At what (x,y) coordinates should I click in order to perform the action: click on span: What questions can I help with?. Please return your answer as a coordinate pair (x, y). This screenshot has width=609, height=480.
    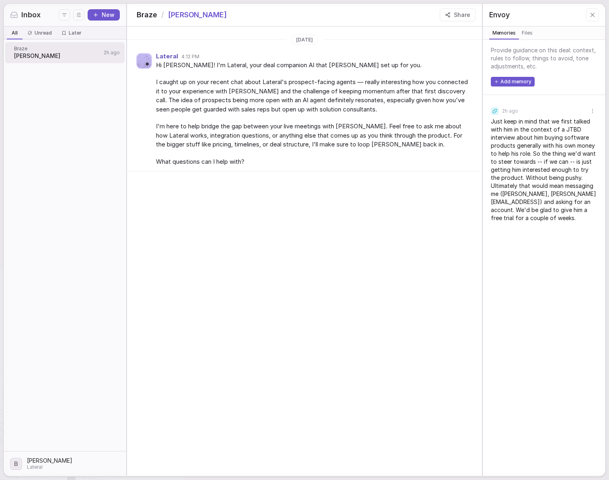
    Looking at the image, I should click on (312, 162).